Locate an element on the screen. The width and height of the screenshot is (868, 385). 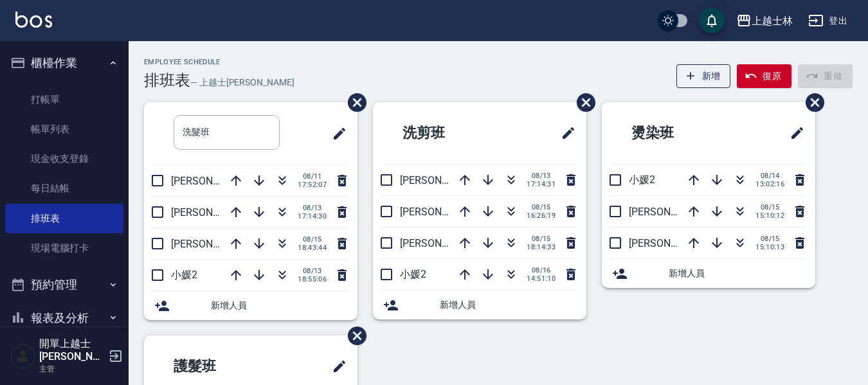
span: 18:14:33 is located at coordinates (541, 247).